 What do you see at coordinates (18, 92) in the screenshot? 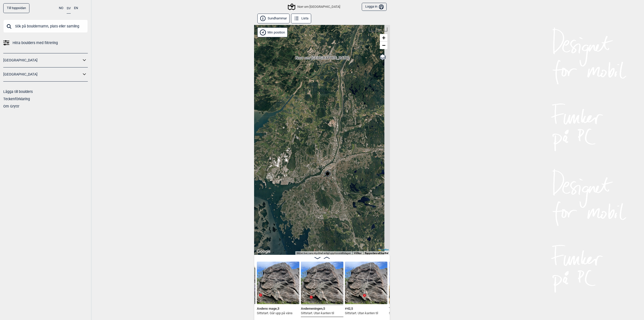
I see `a: Lägga till boulders` at bounding box center [18, 92].